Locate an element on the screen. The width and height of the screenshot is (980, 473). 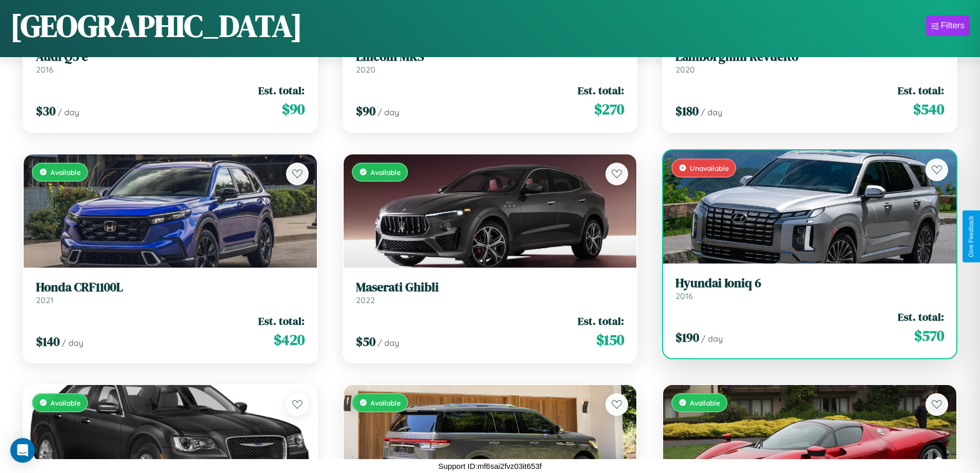
a: Hyundai Ioniq 62016 is located at coordinates (810, 288).